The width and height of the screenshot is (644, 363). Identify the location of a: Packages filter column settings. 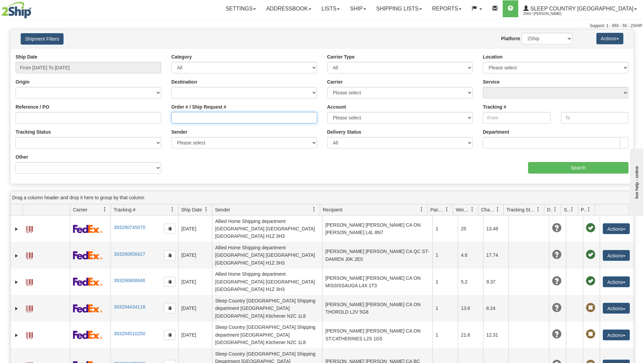
(447, 210).